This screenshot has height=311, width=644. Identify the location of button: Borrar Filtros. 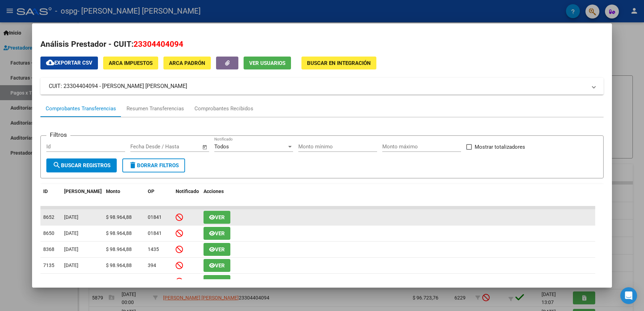
(153, 166).